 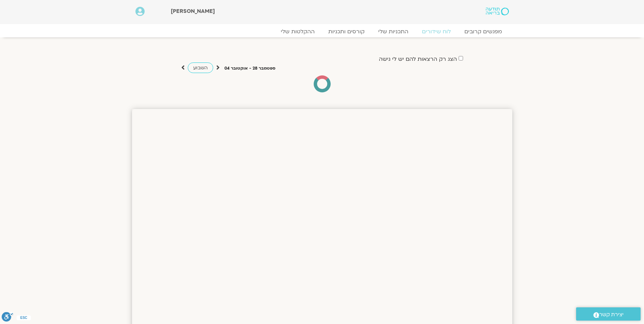 What do you see at coordinates (611, 315) in the screenshot?
I see `span: יצירת קשר` at bounding box center [611, 315].